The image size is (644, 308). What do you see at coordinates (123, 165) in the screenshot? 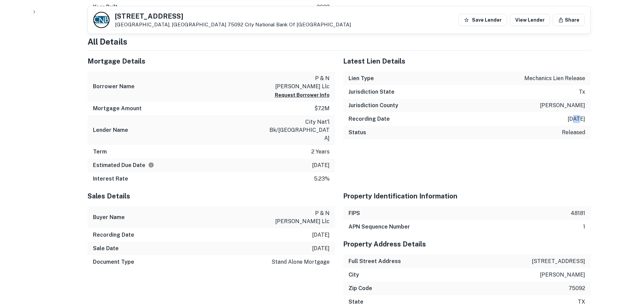
I see `h6: Estimated Due Date` at bounding box center [123, 165].